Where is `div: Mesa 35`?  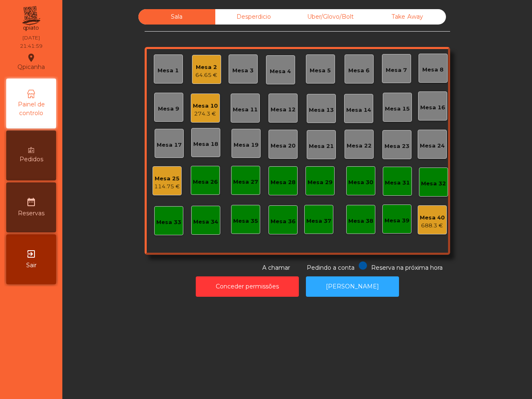 div: Mesa 35 is located at coordinates (245, 221).